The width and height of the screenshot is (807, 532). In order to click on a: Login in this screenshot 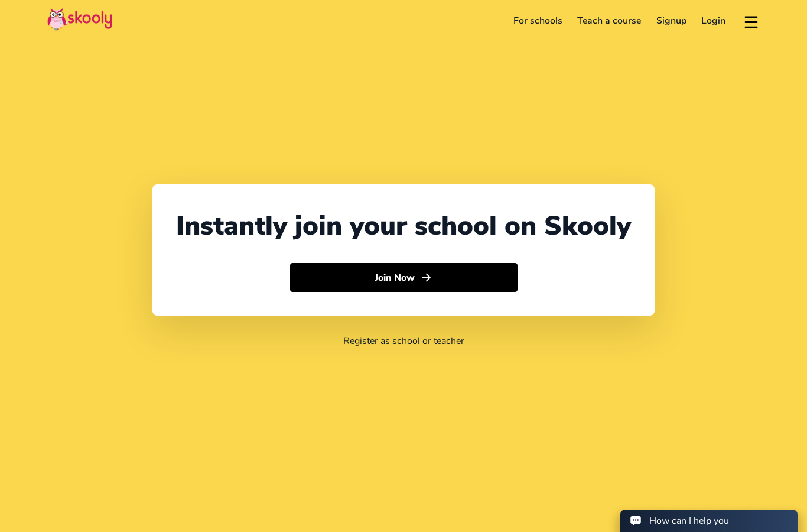, I will do `click(714, 21)`.